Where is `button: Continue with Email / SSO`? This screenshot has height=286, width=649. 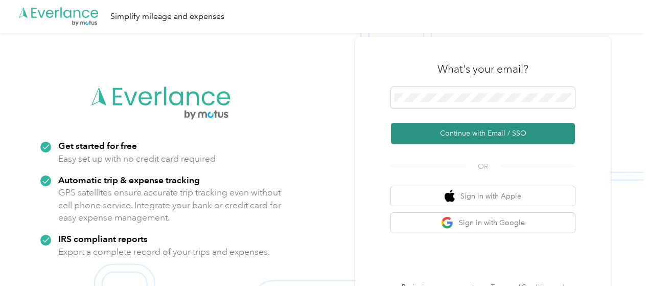 button: Continue with Email / SSO is located at coordinates (483, 133).